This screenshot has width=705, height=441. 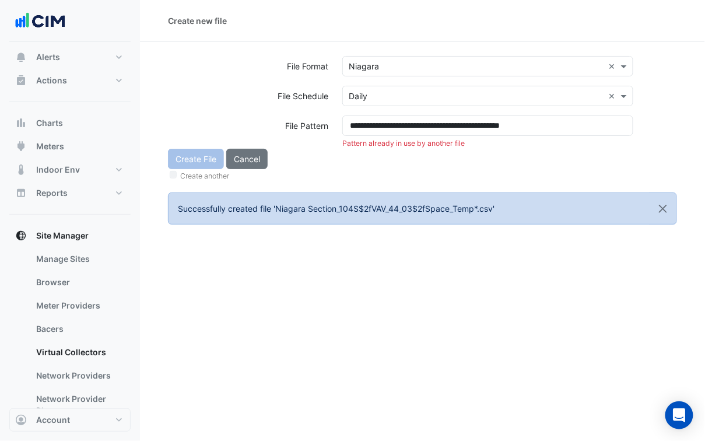 What do you see at coordinates (247, 159) in the screenshot?
I see `button: Cancel` at bounding box center [247, 159].